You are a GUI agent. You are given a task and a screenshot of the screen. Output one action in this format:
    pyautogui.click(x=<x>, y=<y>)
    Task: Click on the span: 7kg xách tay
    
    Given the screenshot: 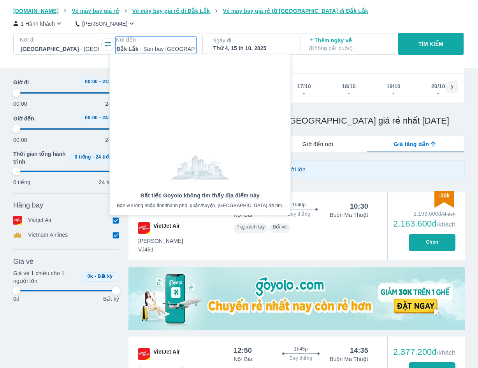 What is the action you would take?
    pyautogui.click(x=251, y=227)
    